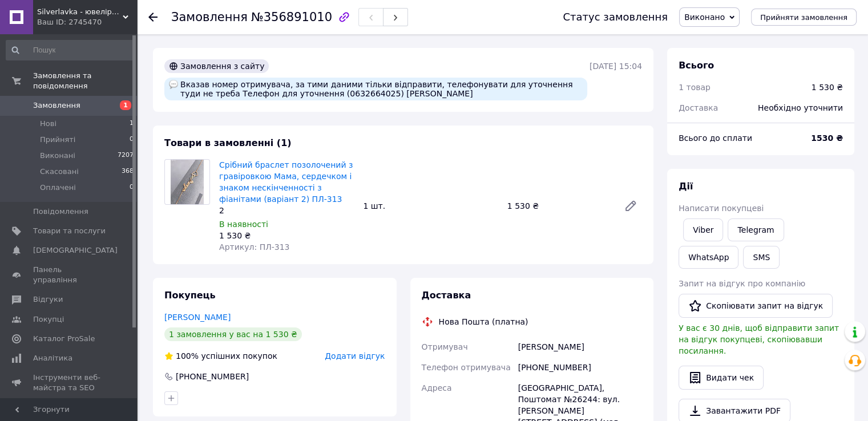 This screenshot has width=868, height=421. I want to click on span: Каталог ProSale, so click(64, 339).